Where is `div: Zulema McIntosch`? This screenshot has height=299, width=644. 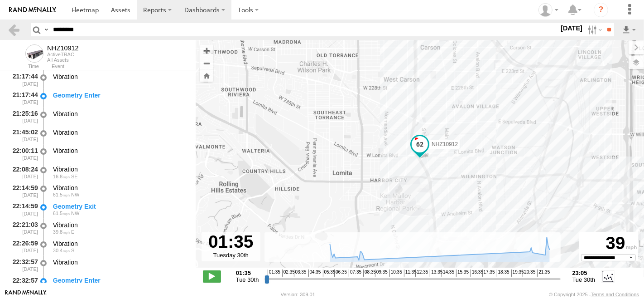 div: Zulema McIntosch is located at coordinates (548, 10).